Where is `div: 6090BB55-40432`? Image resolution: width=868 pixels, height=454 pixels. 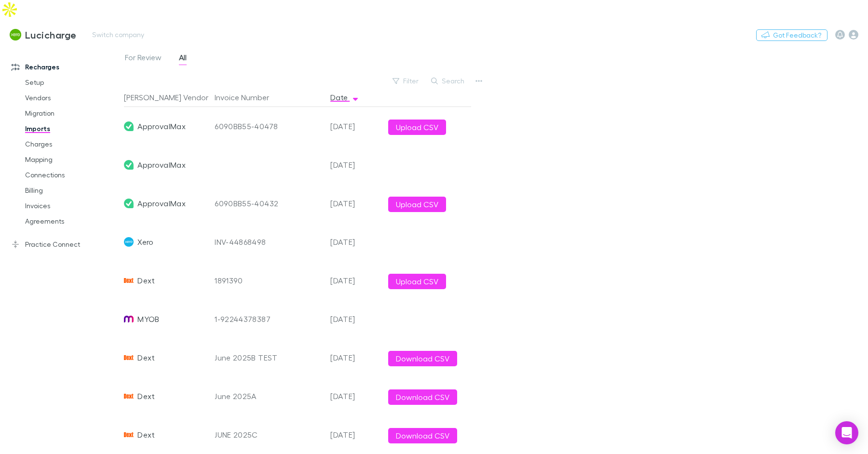
div: 6090BB55-40432 is located at coordinates (269, 204).